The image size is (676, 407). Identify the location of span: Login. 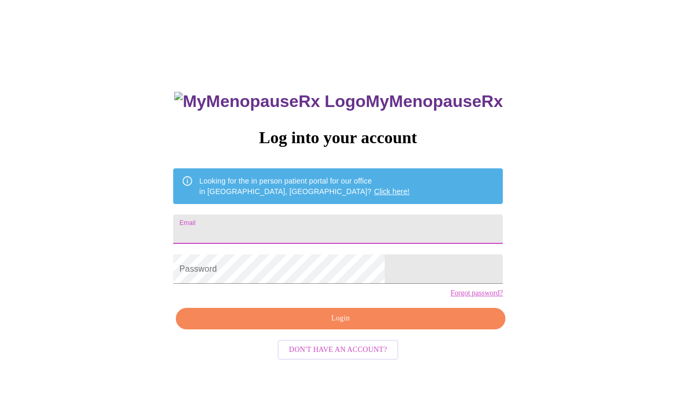
(341, 319).